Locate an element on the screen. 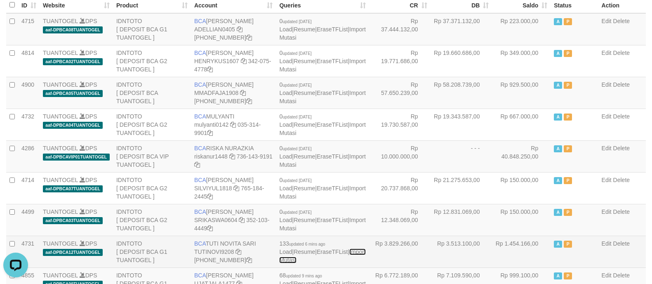 The image size is (652, 284). td: 4732 is located at coordinates (29, 124).